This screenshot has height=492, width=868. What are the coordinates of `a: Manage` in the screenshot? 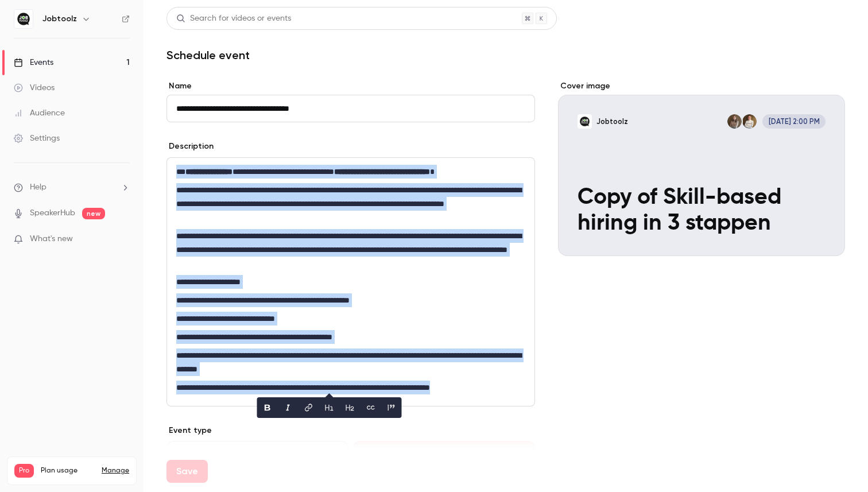 It's located at (115, 471).